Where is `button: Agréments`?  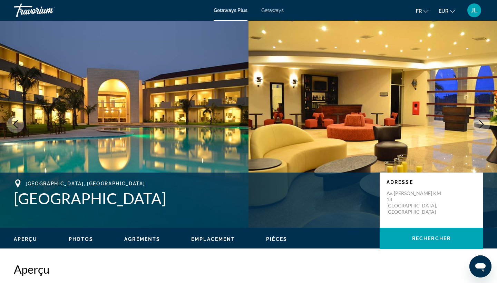
button: Agréments is located at coordinates (142, 239).